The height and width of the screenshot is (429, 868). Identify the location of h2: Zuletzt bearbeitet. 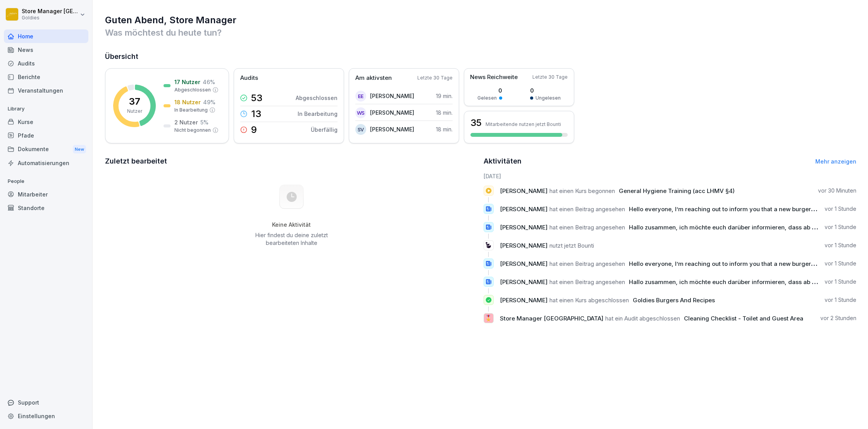
(292, 161).